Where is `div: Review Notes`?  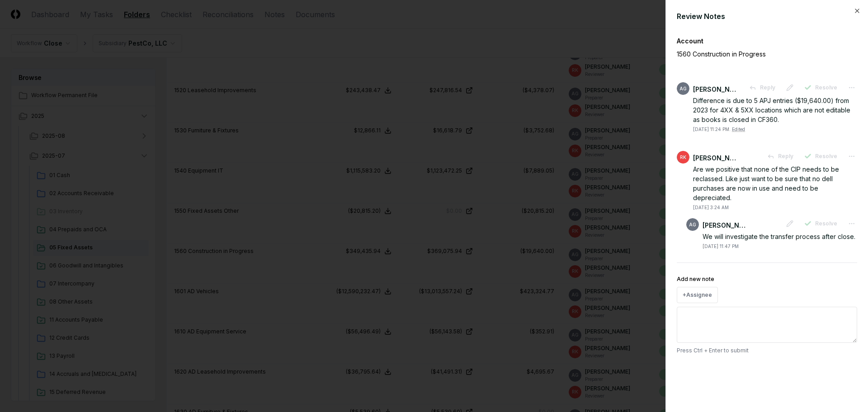
div: Review Notes is located at coordinates (767, 17).